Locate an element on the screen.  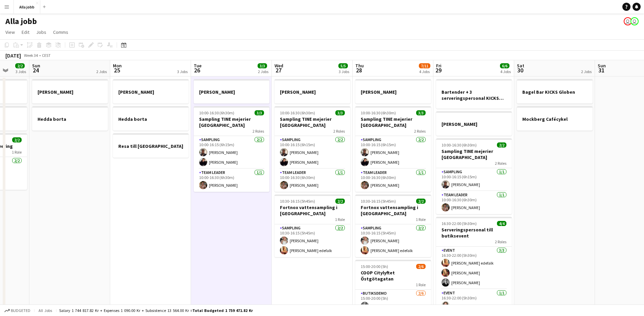
h3: Hedda borta is located at coordinates (150, 119).